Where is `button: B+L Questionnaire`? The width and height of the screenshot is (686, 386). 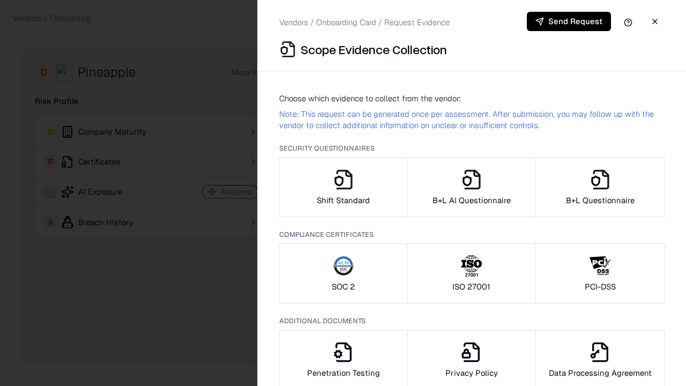 button: B+L Questionnaire is located at coordinates (600, 187).